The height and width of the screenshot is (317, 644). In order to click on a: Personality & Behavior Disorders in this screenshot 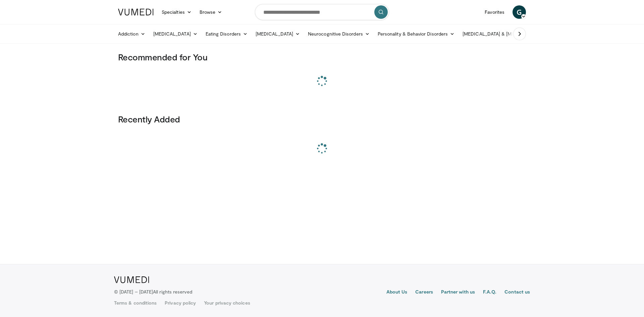, I will do `click(416, 34)`.